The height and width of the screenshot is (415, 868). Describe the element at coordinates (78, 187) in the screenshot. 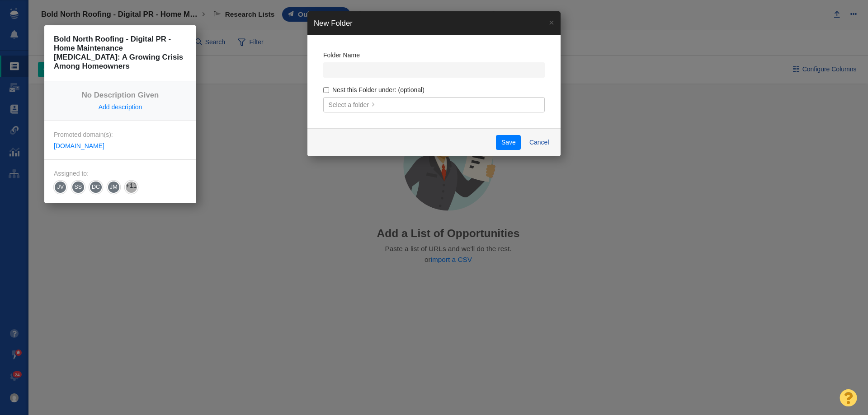

I see `span: SS` at that location.